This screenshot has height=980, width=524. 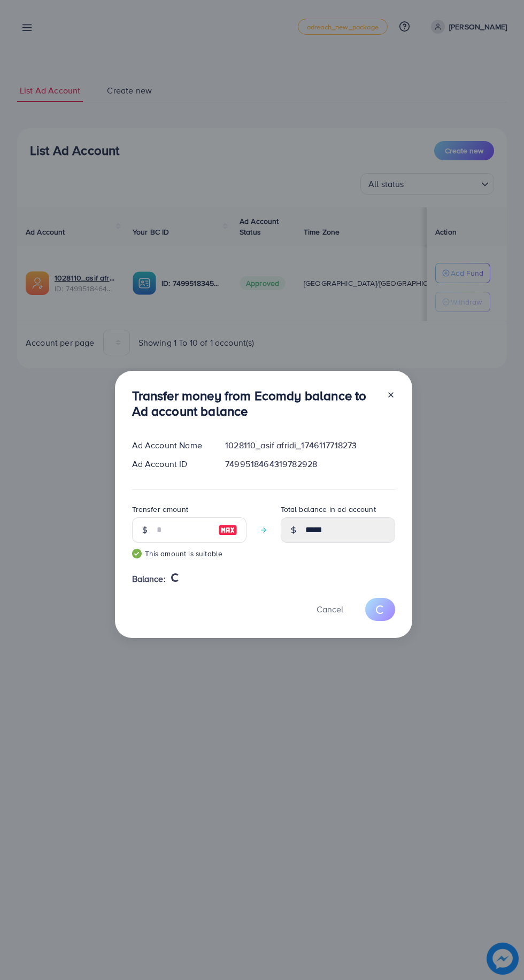 What do you see at coordinates (328, 510) in the screenshot?
I see `label: Total balance in ad account` at bounding box center [328, 510].